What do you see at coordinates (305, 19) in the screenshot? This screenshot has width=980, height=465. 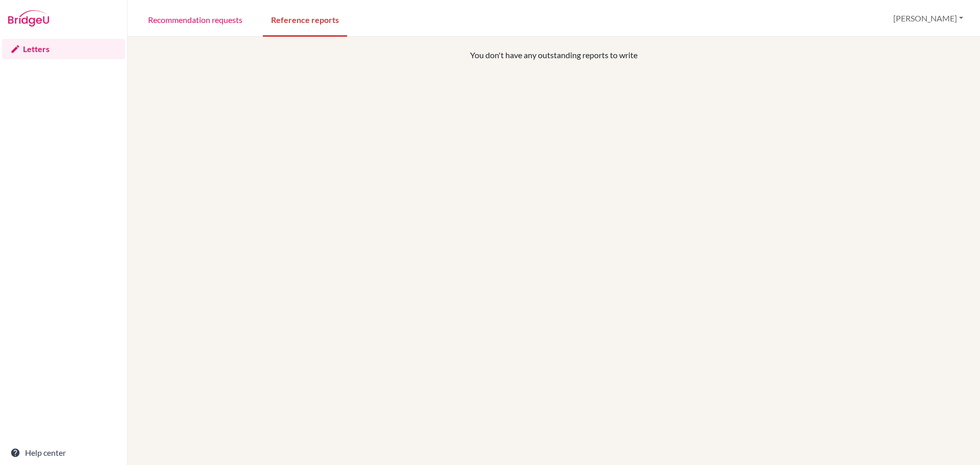 I see `a: Reference reports` at bounding box center [305, 19].